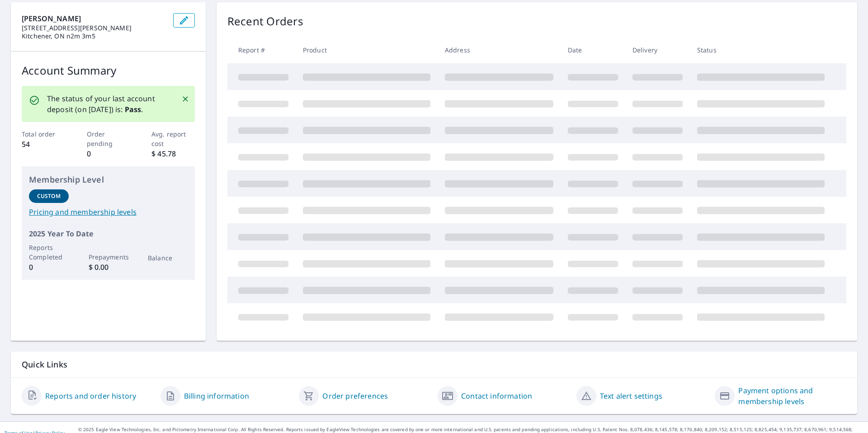  Describe the element at coordinates (43, 133) in the screenshot. I see `p: Total order` at that location.